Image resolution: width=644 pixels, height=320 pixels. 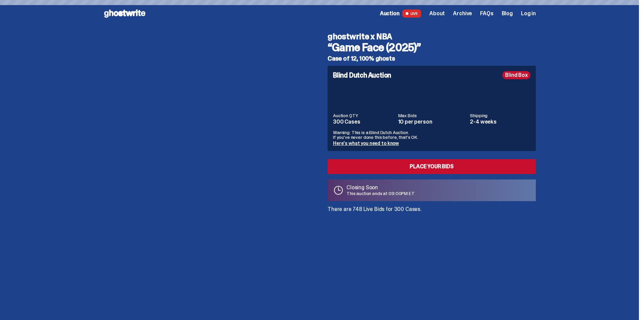 I want to click on a: FAQs, so click(x=486, y=13).